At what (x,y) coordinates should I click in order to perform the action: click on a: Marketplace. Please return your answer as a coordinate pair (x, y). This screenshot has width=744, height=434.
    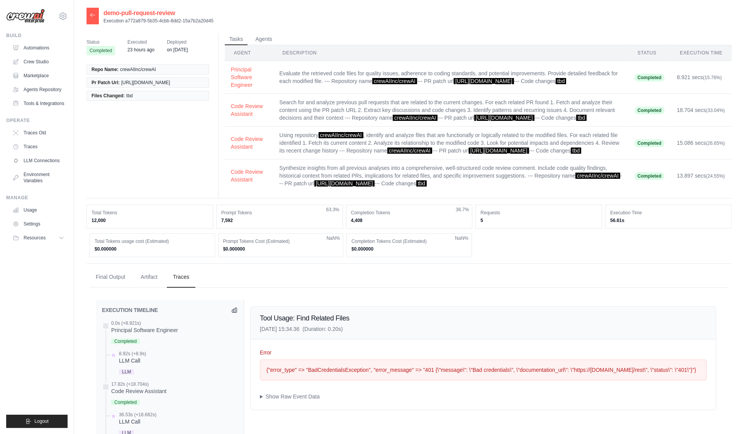
    Looking at the image, I should click on (38, 76).